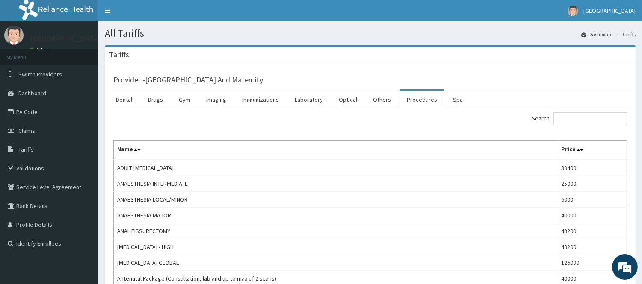 Image resolution: width=642 pixels, height=284 pixels. I want to click on a: Drugs, so click(155, 100).